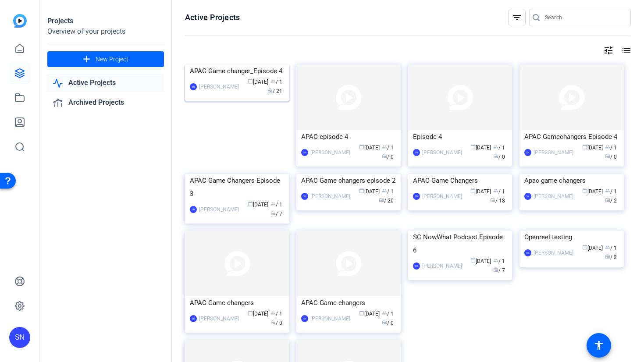  What do you see at coordinates (572, 237) in the screenshot?
I see `div: Openreel testing` at bounding box center [572, 237].